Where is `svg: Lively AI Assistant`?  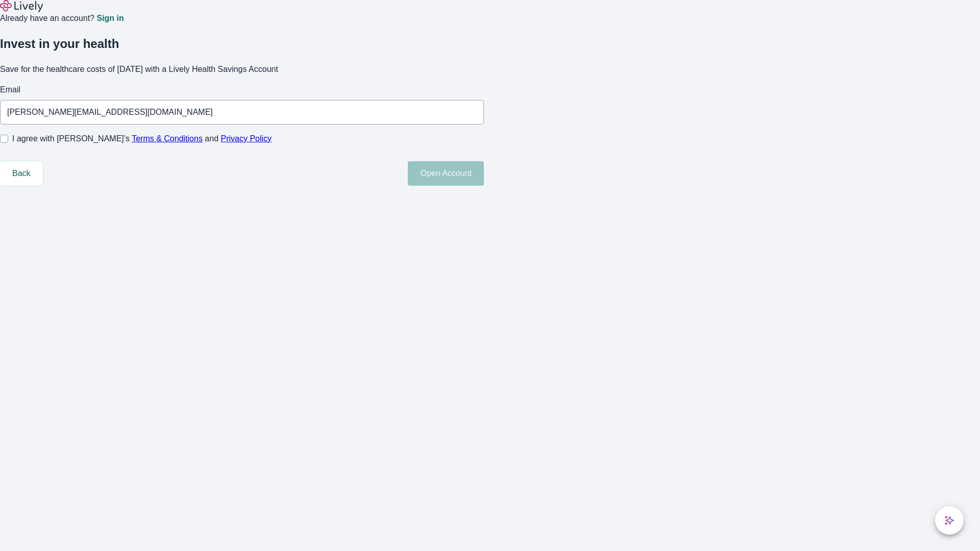 svg: Lively AI Assistant is located at coordinates (949, 520).